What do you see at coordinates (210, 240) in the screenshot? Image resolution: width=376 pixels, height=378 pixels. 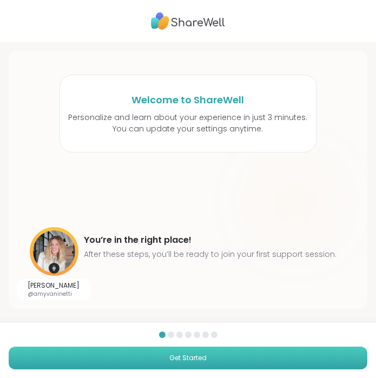 I see `h4: You’re in the right place!` at bounding box center [210, 240].